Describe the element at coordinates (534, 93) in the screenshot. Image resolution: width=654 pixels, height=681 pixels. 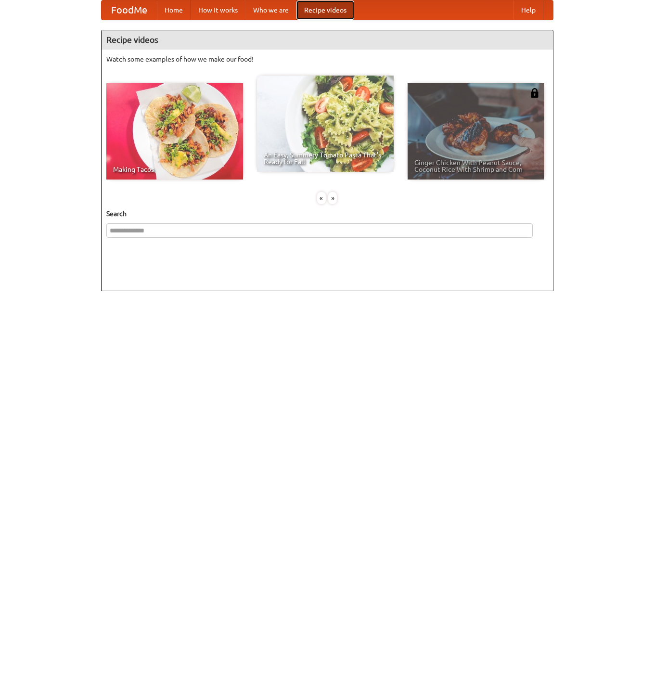
I see `img: 483408.png` at that location.